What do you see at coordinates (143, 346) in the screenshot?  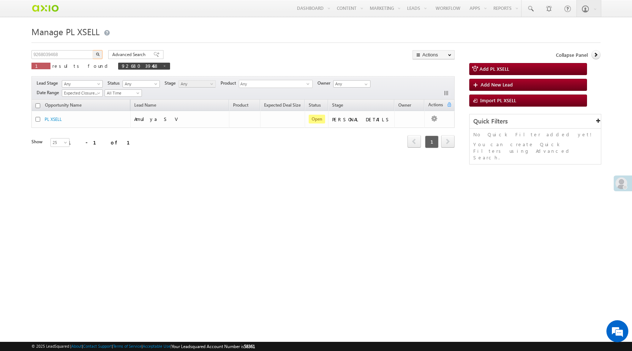 I see `span: © 2025 LeadSquared | | | | |` at bounding box center [143, 346].